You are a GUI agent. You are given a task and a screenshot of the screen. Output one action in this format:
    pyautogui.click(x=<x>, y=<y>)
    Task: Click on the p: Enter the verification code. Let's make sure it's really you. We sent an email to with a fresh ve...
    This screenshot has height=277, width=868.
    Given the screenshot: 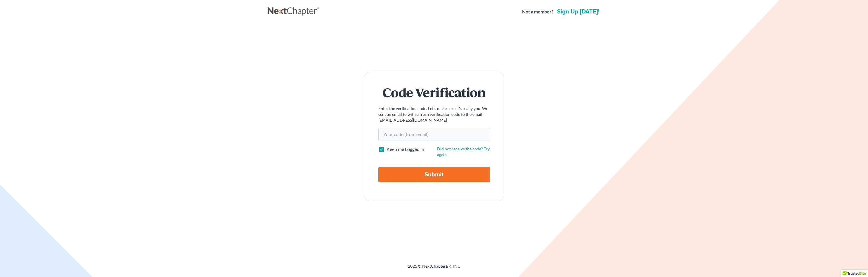 What is the action you would take?
    pyautogui.click(x=434, y=114)
    